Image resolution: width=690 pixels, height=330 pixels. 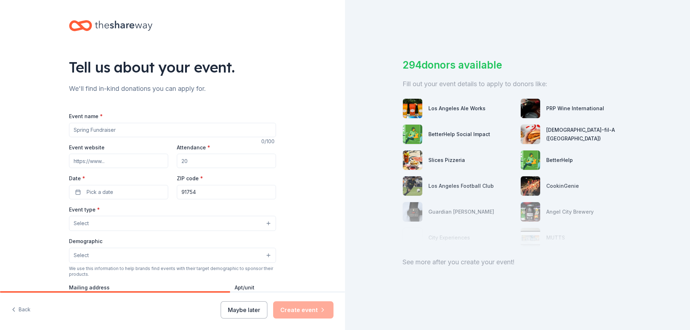 What do you see at coordinates (457, 109) in the screenshot?
I see `div: Los Angeles Ale Works` at bounding box center [457, 109].